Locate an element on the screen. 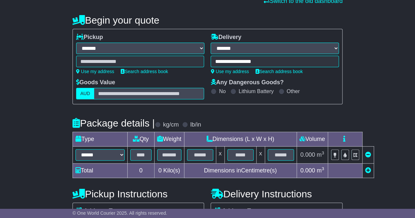 Image resolution: width=415 pixels, height=218 pixels. td: Weight is located at coordinates (169, 139).